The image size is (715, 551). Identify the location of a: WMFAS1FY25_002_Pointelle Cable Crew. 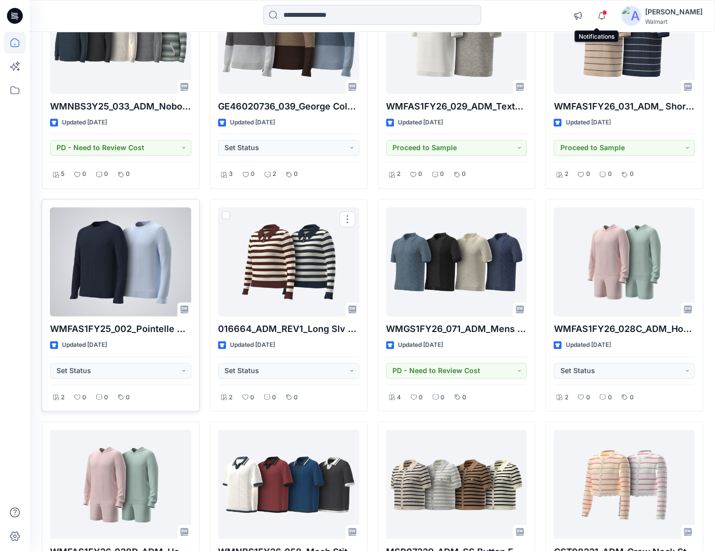
(120, 262).